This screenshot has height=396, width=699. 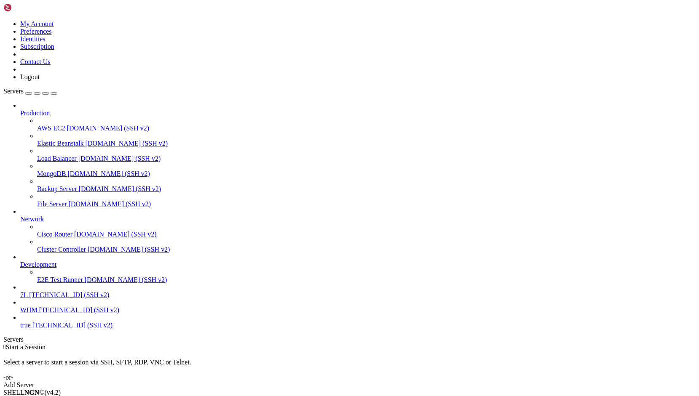 I want to click on span: Servers, so click(x=13, y=91).